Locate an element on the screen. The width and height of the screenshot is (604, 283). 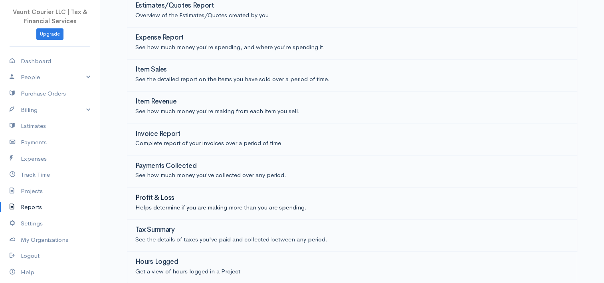
p: See how much money you're making from each item you sell. is located at coordinates (352, 111).